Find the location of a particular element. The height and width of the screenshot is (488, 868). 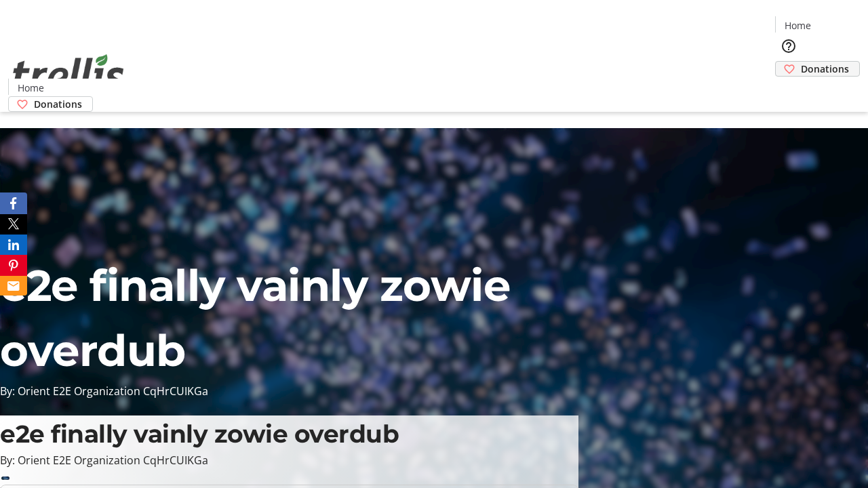

button: Help is located at coordinates (788, 46).